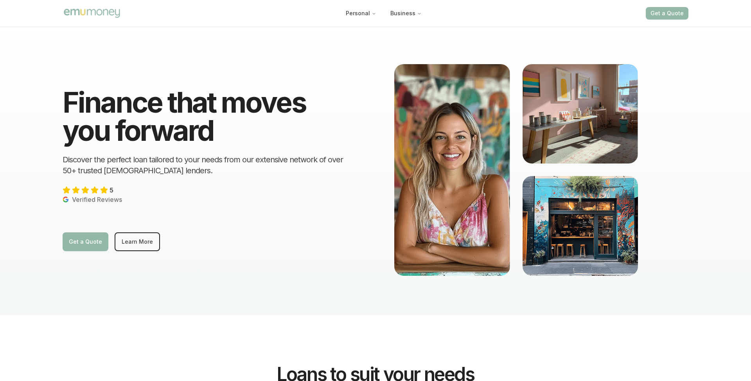 The height and width of the screenshot is (381, 751). What do you see at coordinates (66, 199) in the screenshot?
I see `img: Verified` at bounding box center [66, 199].